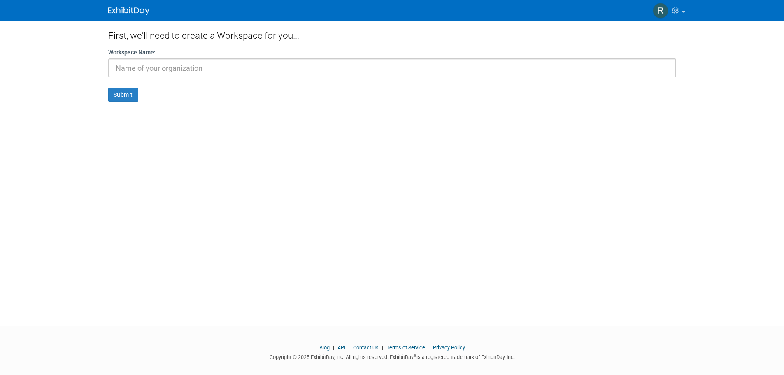  Describe the element at coordinates (406, 347) in the screenshot. I see `a: Terms of Service` at that location.